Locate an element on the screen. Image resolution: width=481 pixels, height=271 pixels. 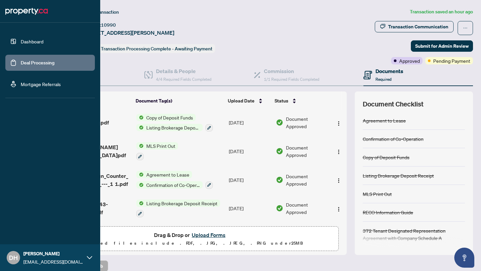
span: 1/1 Required Fields Completed is located at coordinates (291, 79).